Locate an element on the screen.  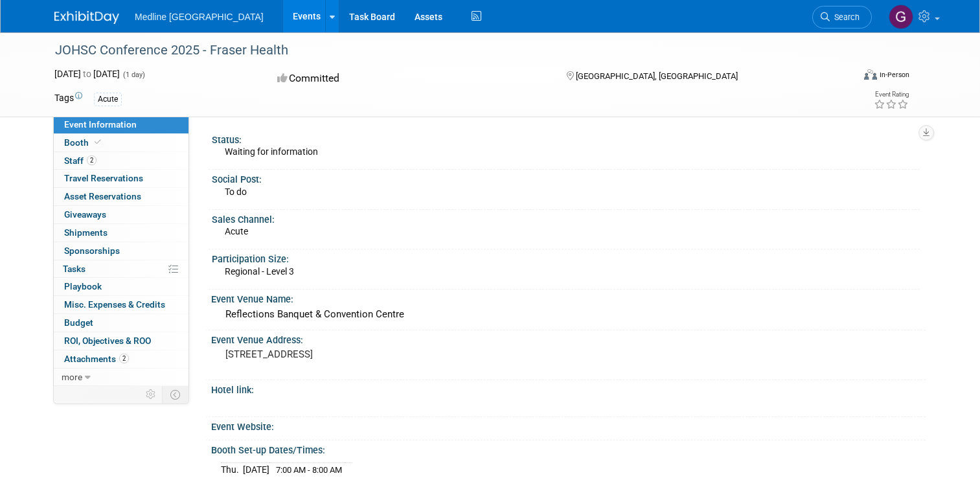
span: Attachments is located at coordinates (96, 359).